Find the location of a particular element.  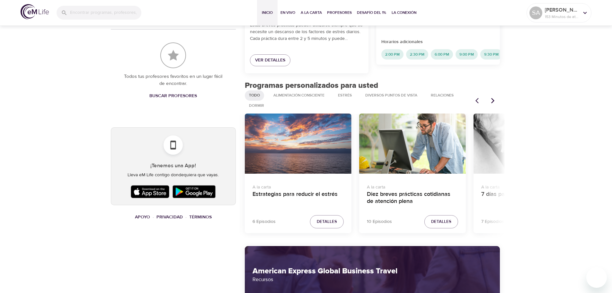

span: 2:00 PM is located at coordinates (392, 54).